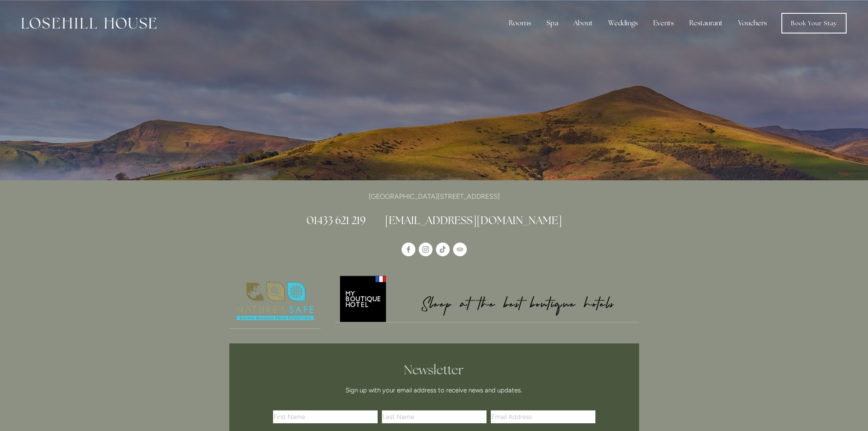 This screenshot has height=431, width=868. What do you see at coordinates (443, 249) in the screenshot?
I see `a: TikTok` at bounding box center [443, 249].